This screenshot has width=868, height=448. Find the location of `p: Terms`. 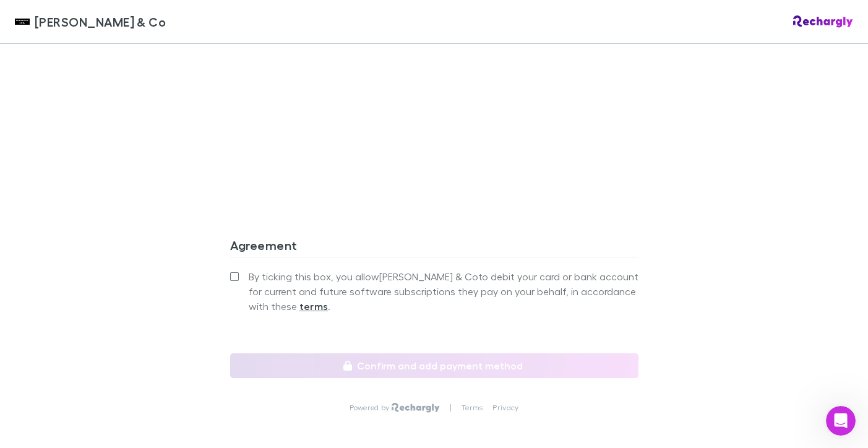

p: Terms is located at coordinates (472, 407).